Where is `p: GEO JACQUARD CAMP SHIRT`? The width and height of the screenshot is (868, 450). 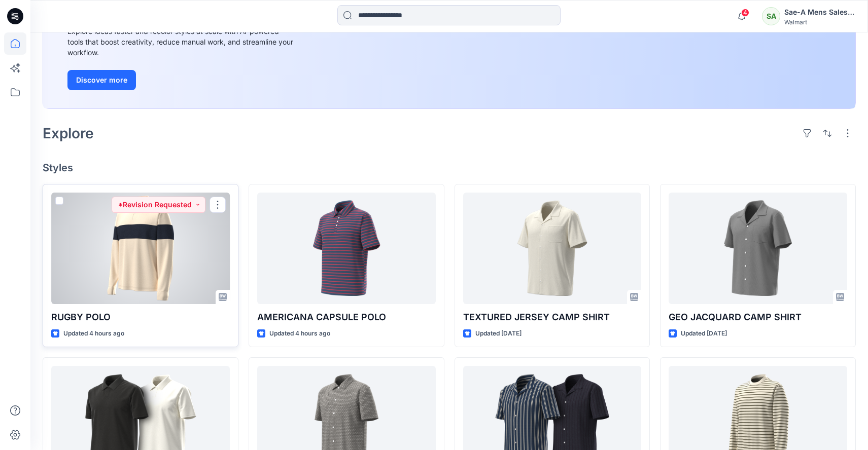
p: GEO JACQUARD CAMP SHIRT is located at coordinates (758, 317).